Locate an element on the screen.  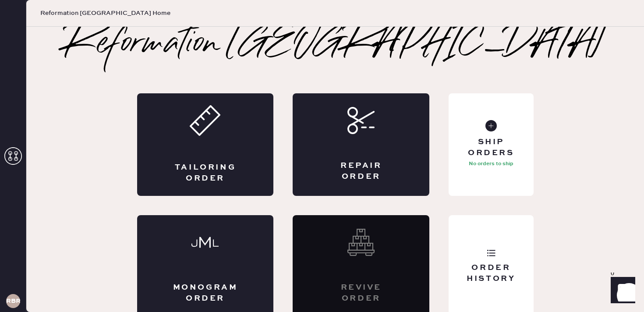
div: Revive order is located at coordinates (361, 293).